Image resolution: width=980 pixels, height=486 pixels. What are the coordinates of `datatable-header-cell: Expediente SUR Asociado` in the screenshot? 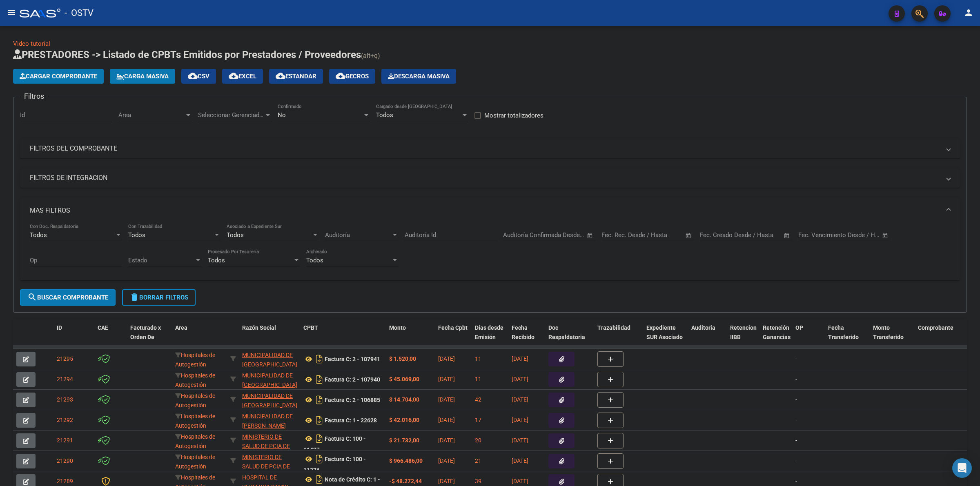 It's located at (665, 337).